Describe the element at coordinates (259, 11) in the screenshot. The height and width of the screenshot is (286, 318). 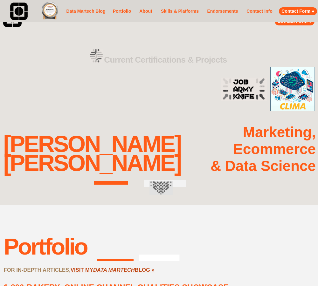
I see `a: Contact Info` at that location.